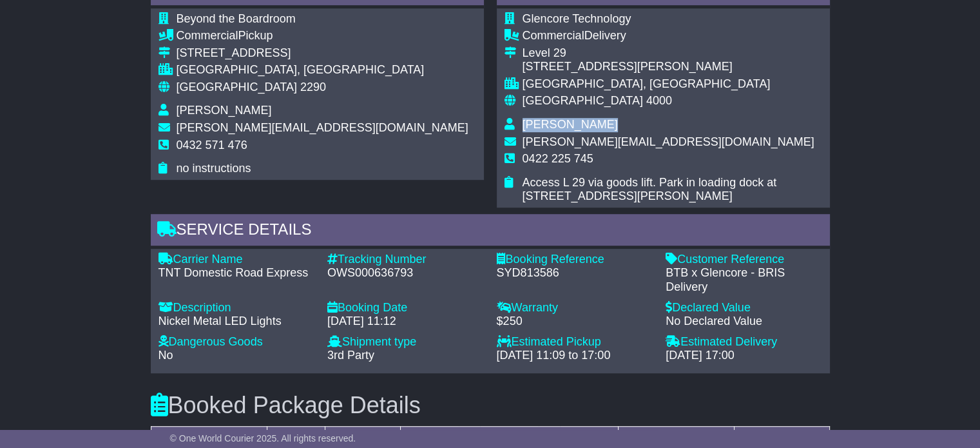  I want to click on div: Tracking Number, so click(406, 260).